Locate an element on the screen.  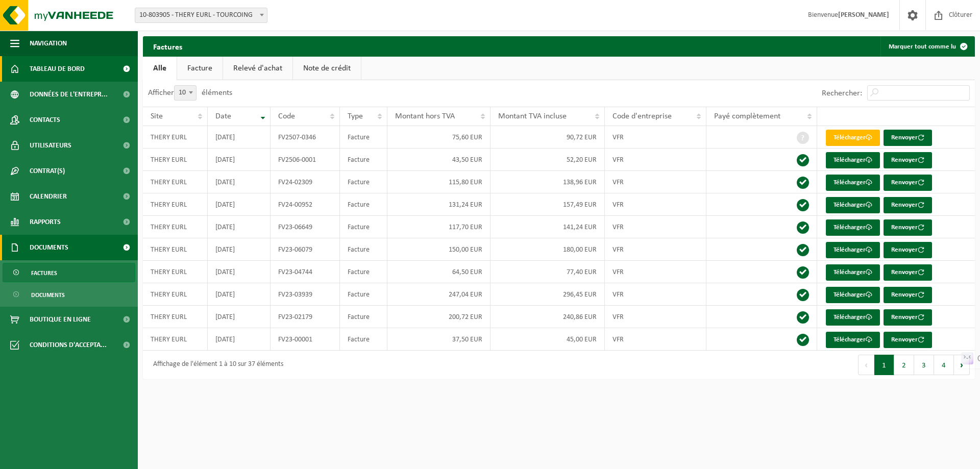
td: FV23-06079 is located at coordinates (306, 250).